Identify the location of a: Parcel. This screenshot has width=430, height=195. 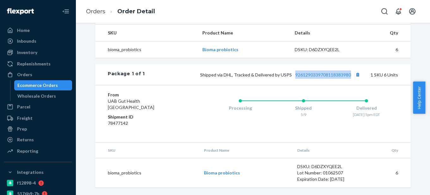
(38, 107).